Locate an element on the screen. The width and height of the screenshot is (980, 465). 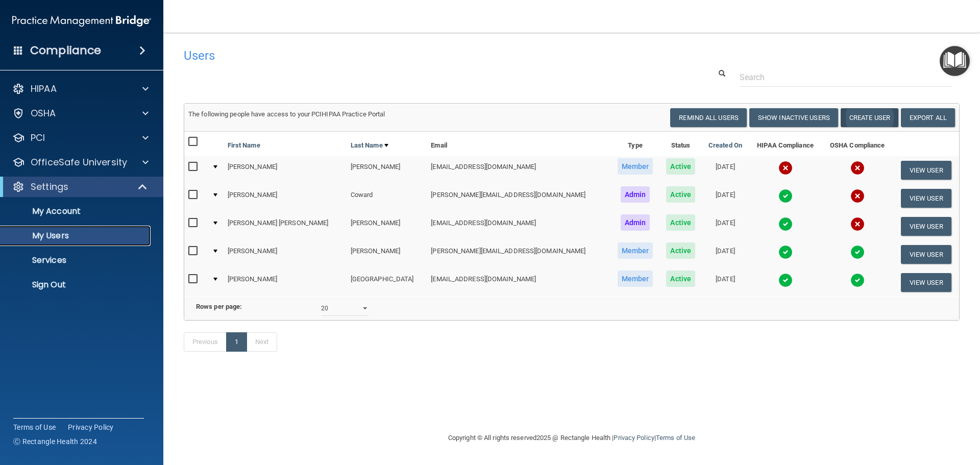
p: Services is located at coordinates (76, 261).